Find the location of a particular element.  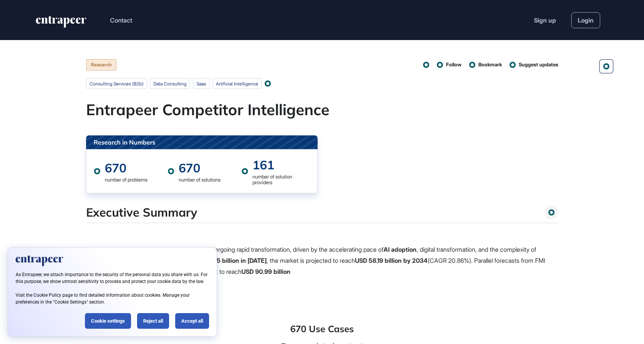

a: Sign up is located at coordinates (545, 20).